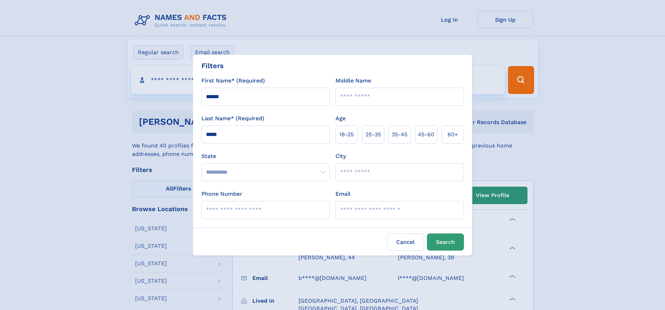 The width and height of the screenshot is (665, 310). Describe the element at coordinates (266, 156) in the screenshot. I see `label: State` at that location.